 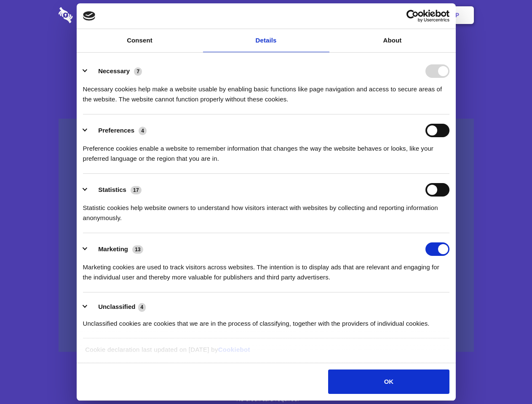 I want to click on a: Contact, so click(x=361, y=15).